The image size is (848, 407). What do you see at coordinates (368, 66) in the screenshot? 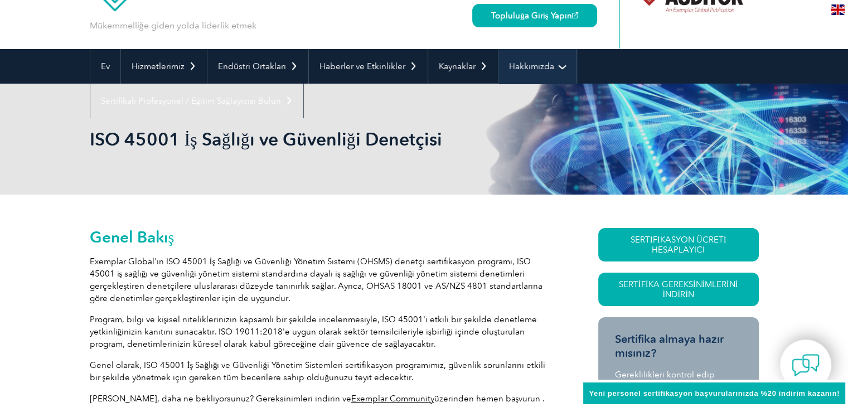
I see `a: Haberler ve Etkinlikler` at bounding box center [368, 66].